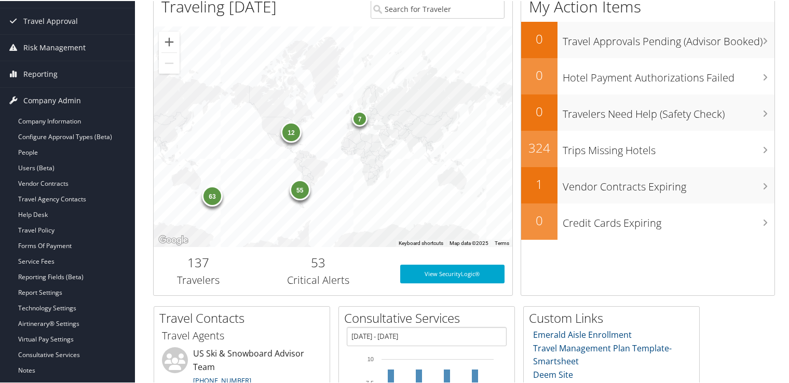  Describe the element at coordinates (429, 317) in the screenshot. I see `h2: Consultative Services` at that location.